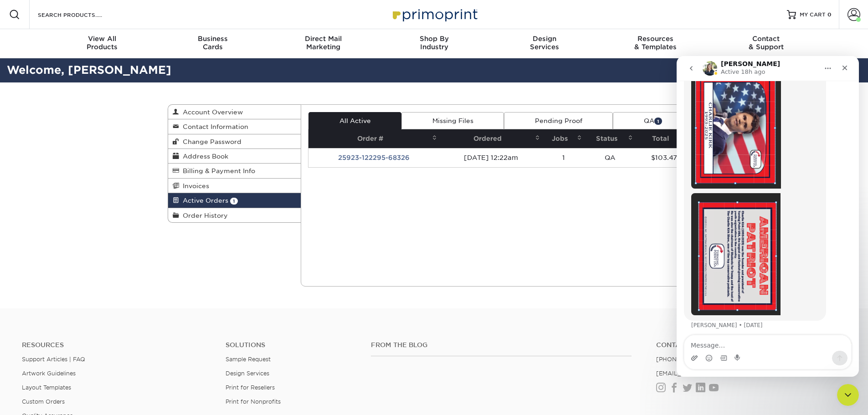 This screenshot has width=868, height=415. I want to click on div: Marketing, so click(323, 43).